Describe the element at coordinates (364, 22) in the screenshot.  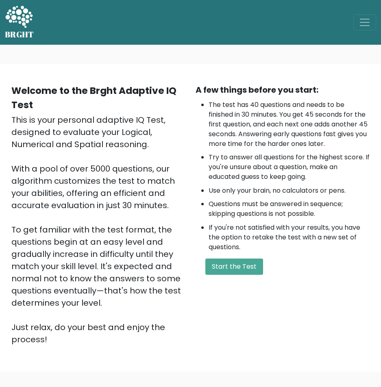
I see `button: Toggle navigation` at that location.